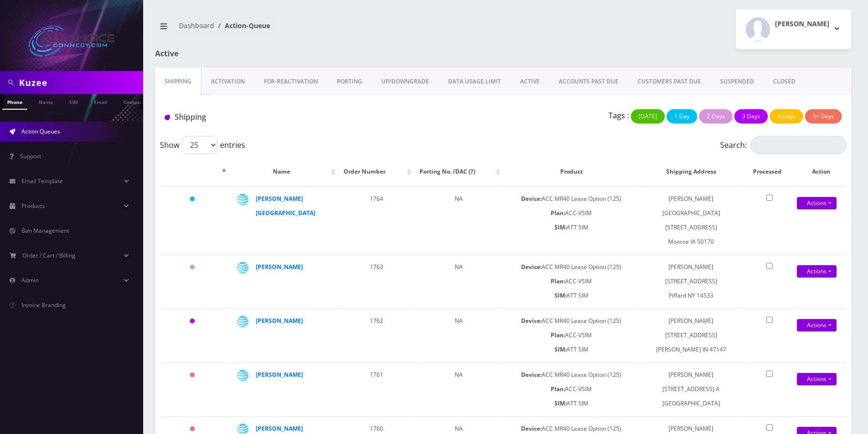  Describe the element at coordinates (376, 335) in the screenshot. I see `td: 1762` at that location.